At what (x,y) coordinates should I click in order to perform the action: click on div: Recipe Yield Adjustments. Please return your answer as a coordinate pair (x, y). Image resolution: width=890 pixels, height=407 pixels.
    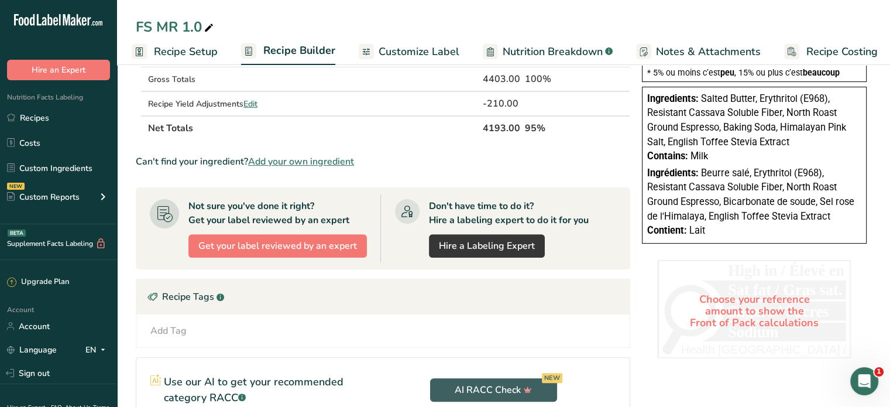
    Looking at the image, I should click on (235, 104).